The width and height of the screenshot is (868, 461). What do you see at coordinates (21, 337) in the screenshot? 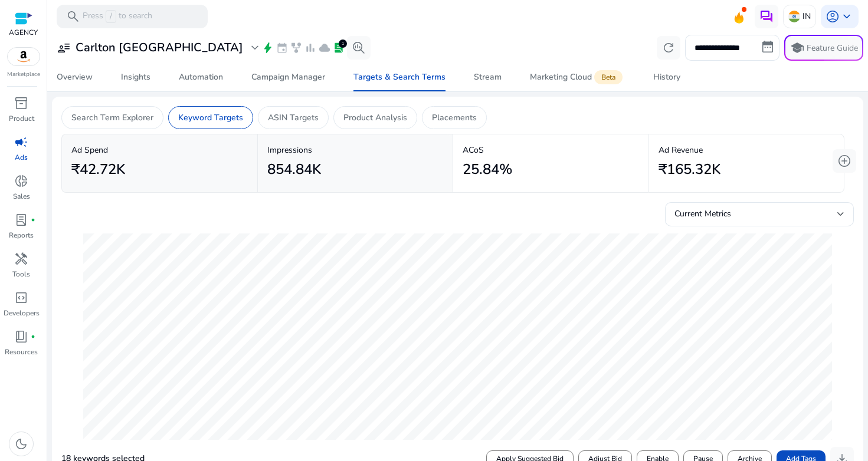
I see `span: book_4` at bounding box center [21, 337].